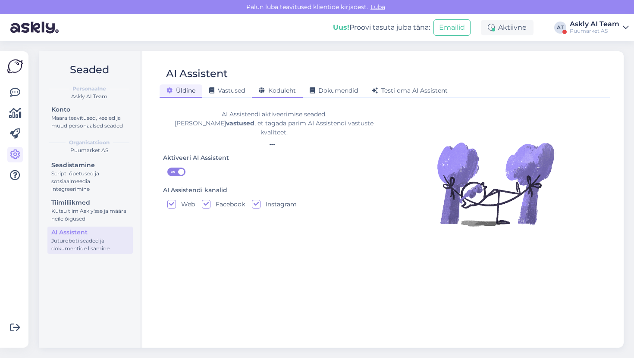 This screenshot has width=634, height=358. What do you see at coordinates (507, 28) in the screenshot?
I see `div: Aktiivne` at bounding box center [507, 28].